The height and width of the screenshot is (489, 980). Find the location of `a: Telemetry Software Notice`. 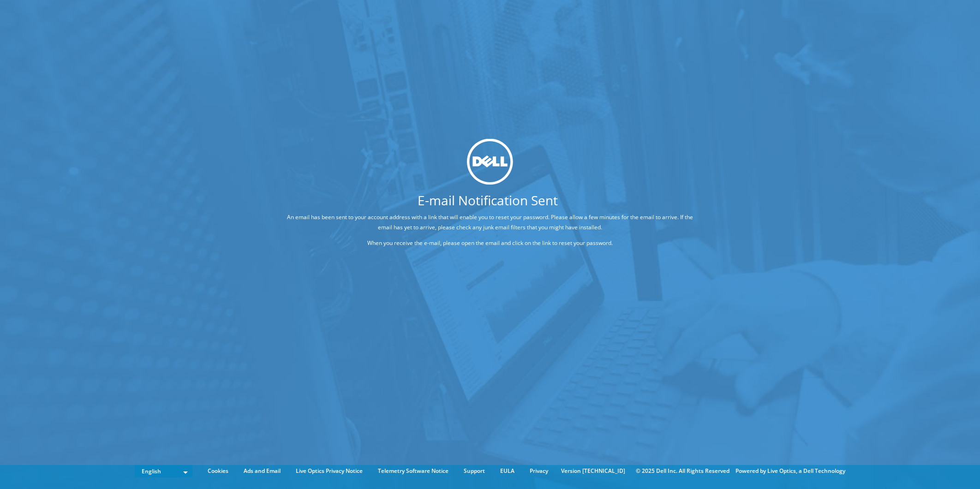

a: Telemetry Software Notice is located at coordinates (413, 471).